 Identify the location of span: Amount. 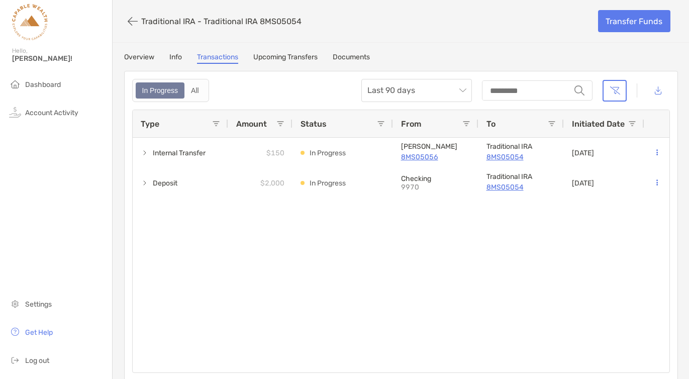
(251, 124).